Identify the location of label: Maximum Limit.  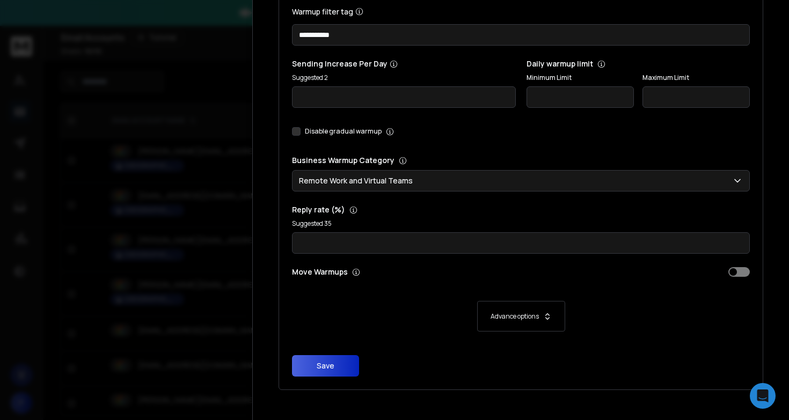
(696, 78).